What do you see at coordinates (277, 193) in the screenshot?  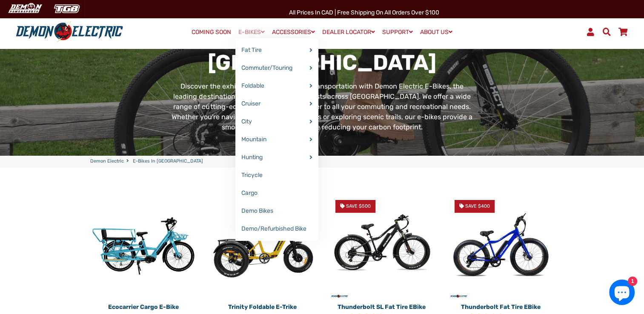 I see `a: Cargo` at bounding box center [277, 193].